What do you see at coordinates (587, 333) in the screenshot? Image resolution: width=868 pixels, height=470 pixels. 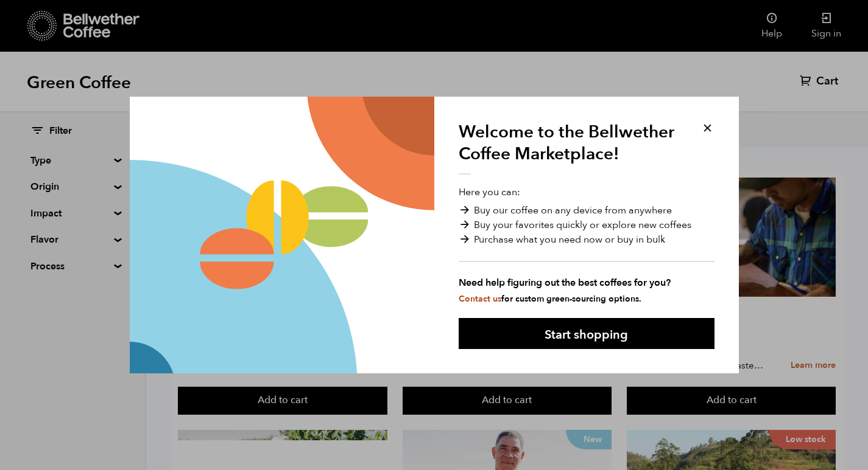 I see `button: Start shopping` at bounding box center [587, 333].